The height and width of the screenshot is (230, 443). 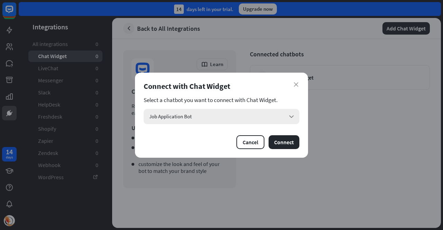 What do you see at coordinates (292, 117) in the screenshot?
I see `i: arrow_down` at bounding box center [292, 117].